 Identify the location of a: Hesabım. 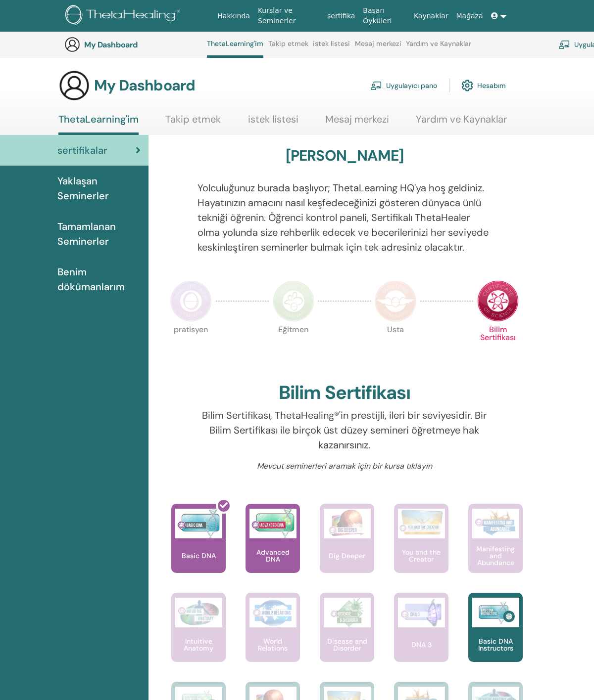
(483, 86).